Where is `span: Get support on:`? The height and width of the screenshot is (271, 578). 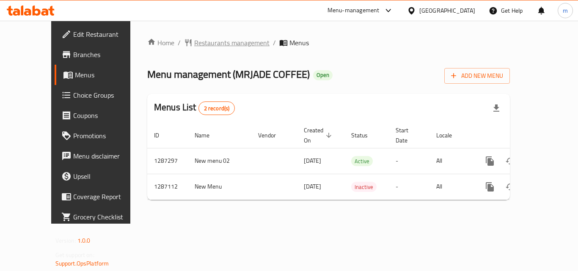 span: Get support on: is located at coordinates (75, 255).